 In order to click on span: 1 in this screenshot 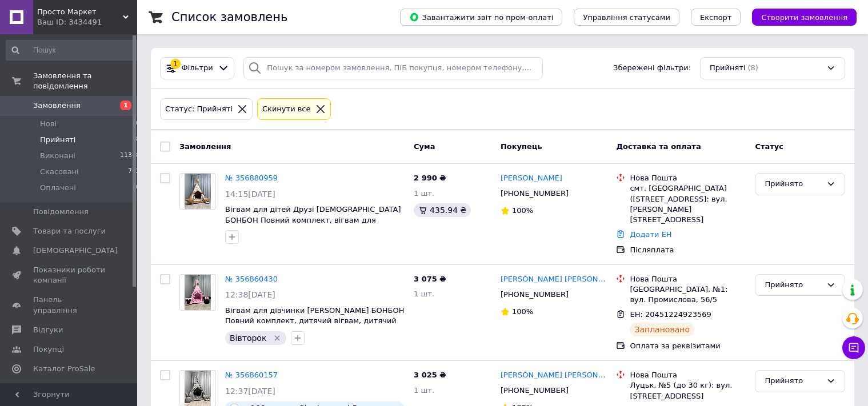, I will do `click(126, 105)`.